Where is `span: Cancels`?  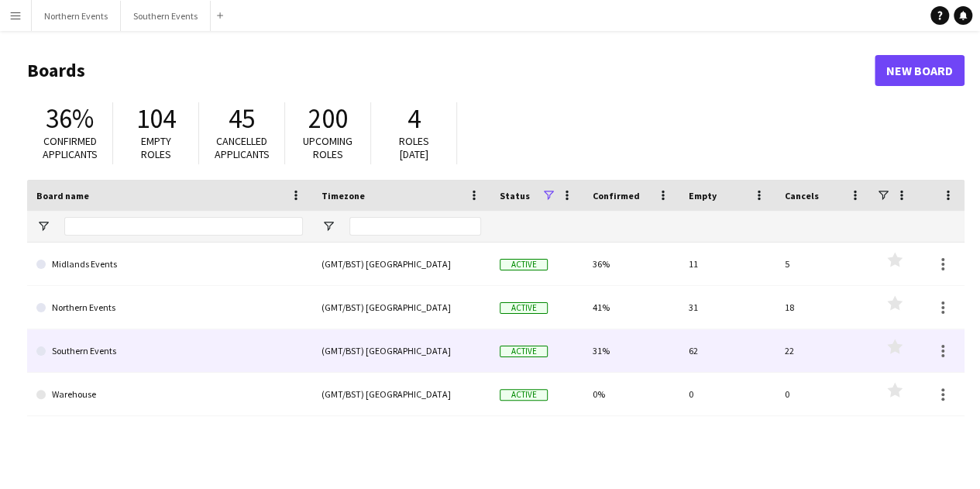
span: Cancels is located at coordinates (801, 195).